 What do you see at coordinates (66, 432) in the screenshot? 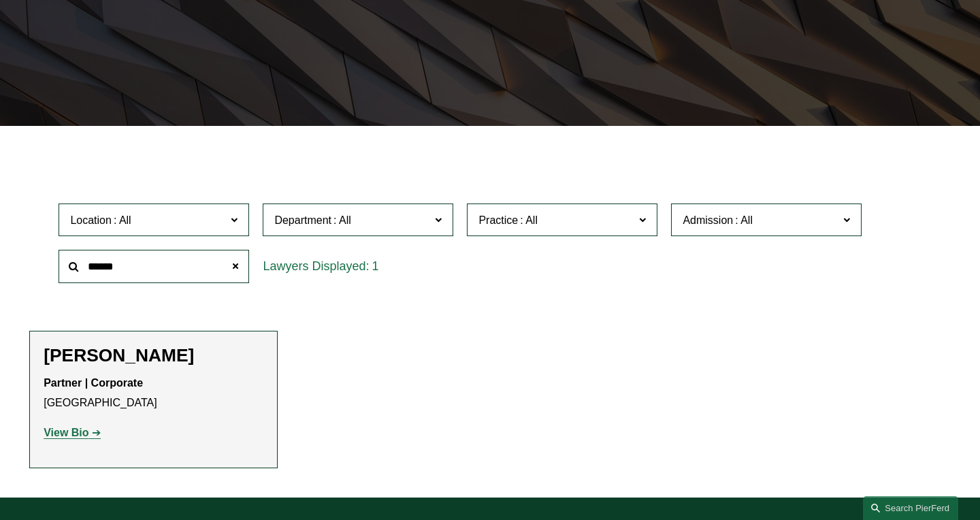
I see `strong: View Bio` at bounding box center [66, 432].